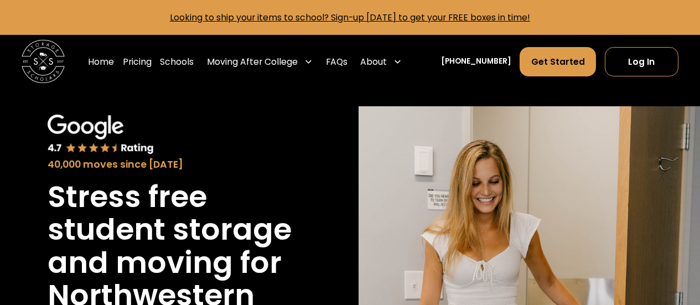 The width and height of the screenshot is (700, 305). What do you see at coordinates (101, 135) in the screenshot?
I see `img: Google 4.7 star rating` at bounding box center [101, 135].